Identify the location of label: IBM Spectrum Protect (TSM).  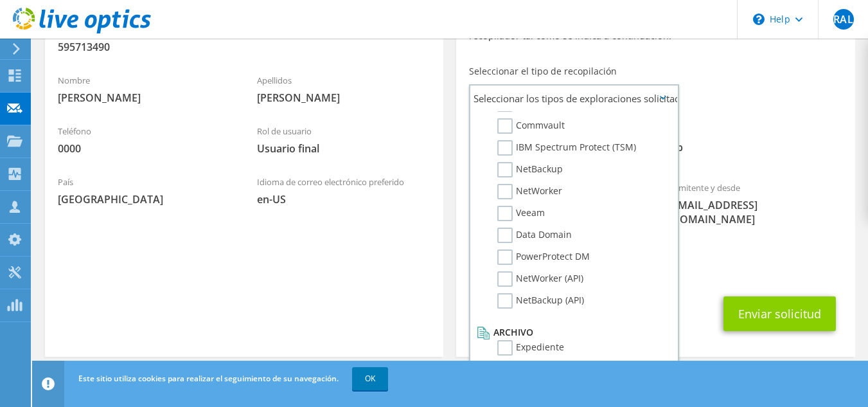
(567, 148).